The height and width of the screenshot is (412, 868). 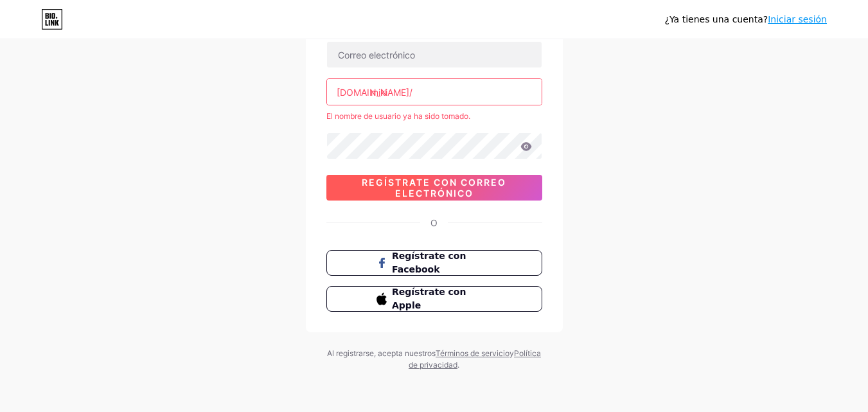 What do you see at coordinates (434, 299) in the screenshot?
I see `button: Regístrate con Apple` at bounding box center [434, 299].